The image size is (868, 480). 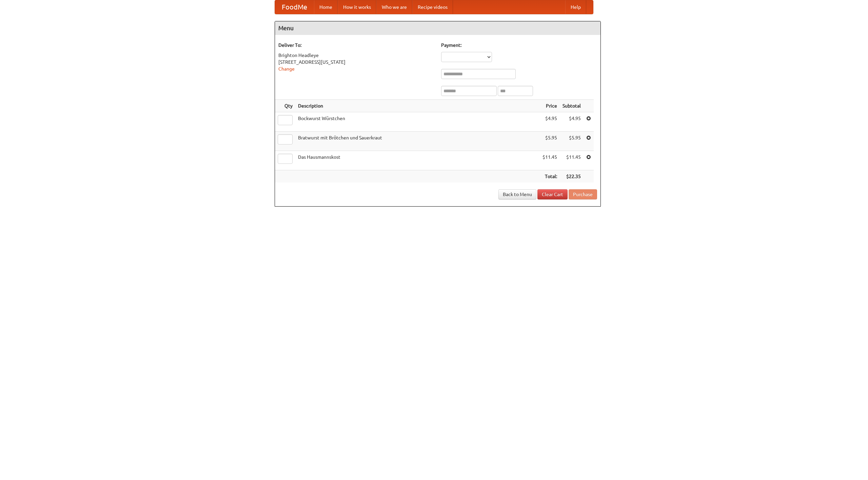 What do you see at coordinates (357, 7) in the screenshot?
I see `a: How it works` at bounding box center [357, 7].